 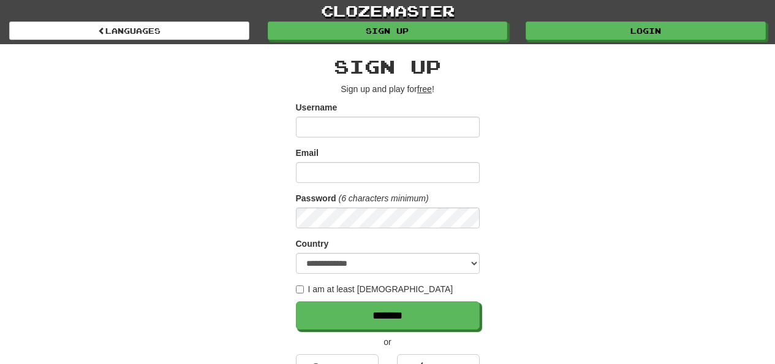 What do you see at coordinates (317, 107) in the screenshot?
I see `label: Username` at bounding box center [317, 107].